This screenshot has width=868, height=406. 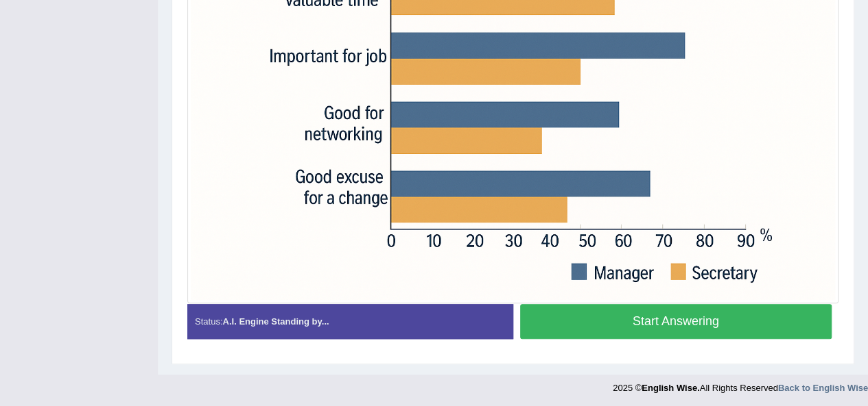 What do you see at coordinates (350, 321) in the screenshot?
I see `div: Status:` at bounding box center [350, 321].